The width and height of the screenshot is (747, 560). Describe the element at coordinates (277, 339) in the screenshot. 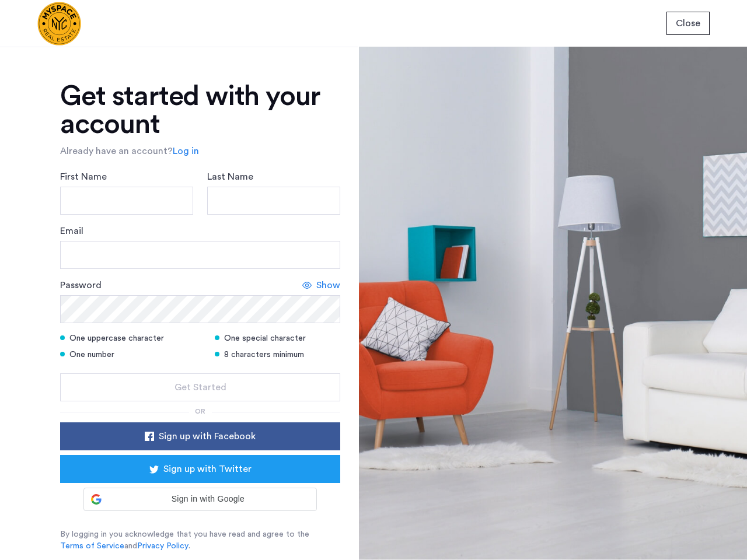

I see `div: One special character` at that location.